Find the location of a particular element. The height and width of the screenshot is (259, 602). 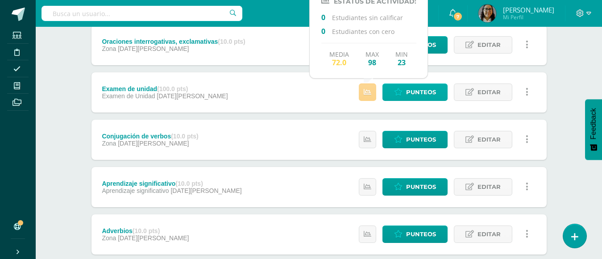

div: Examen de unidad is located at coordinates (165, 89).